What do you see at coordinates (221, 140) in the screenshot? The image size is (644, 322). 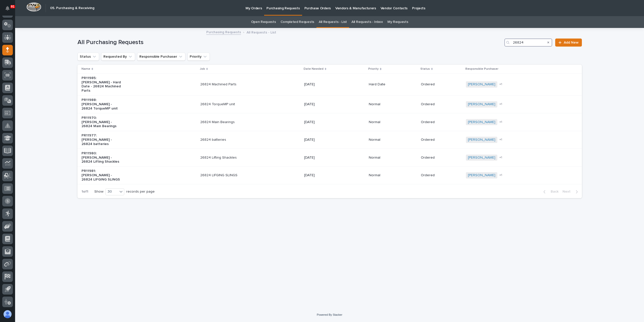 I see `p: 26824 batteries` at bounding box center [221, 140].